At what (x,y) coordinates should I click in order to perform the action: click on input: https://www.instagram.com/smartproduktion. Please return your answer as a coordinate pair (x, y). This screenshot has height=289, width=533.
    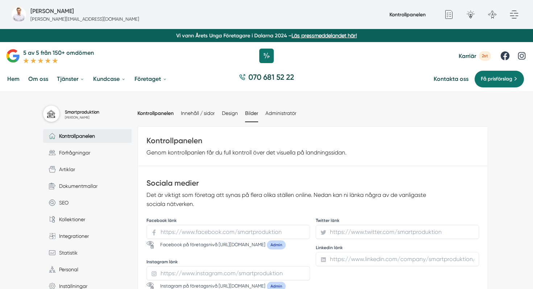
    Looking at the image, I should click on (228, 273).